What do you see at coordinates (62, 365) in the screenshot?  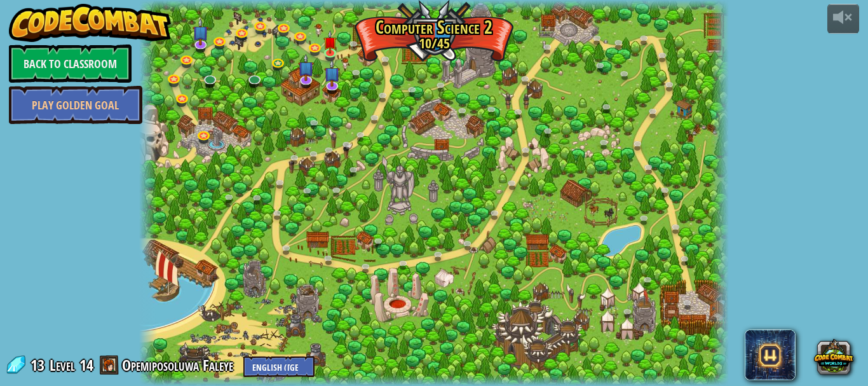 I see `span: Level` at bounding box center [62, 365].